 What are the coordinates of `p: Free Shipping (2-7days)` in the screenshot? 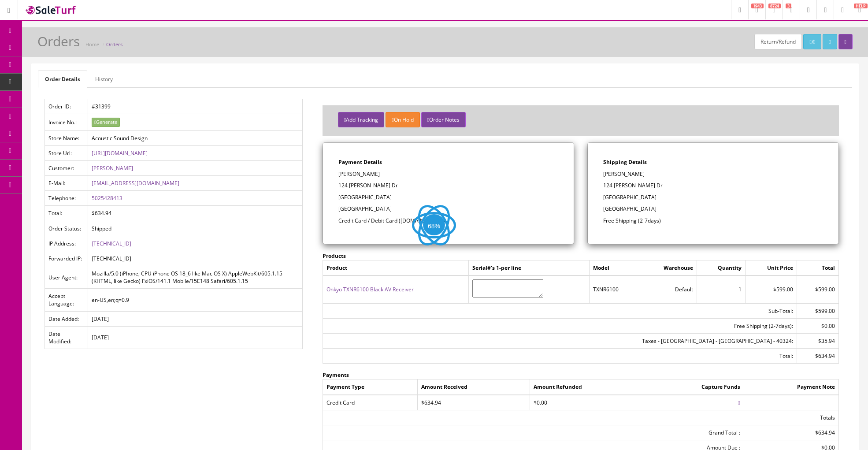 It's located at (713, 221).